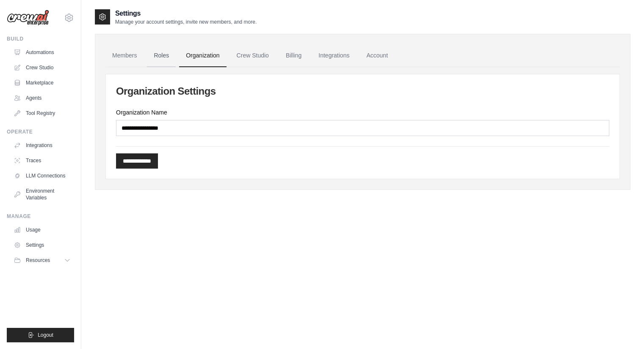 The width and height of the screenshot is (644, 349). I want to click on img: Logo, so click(28, 17).